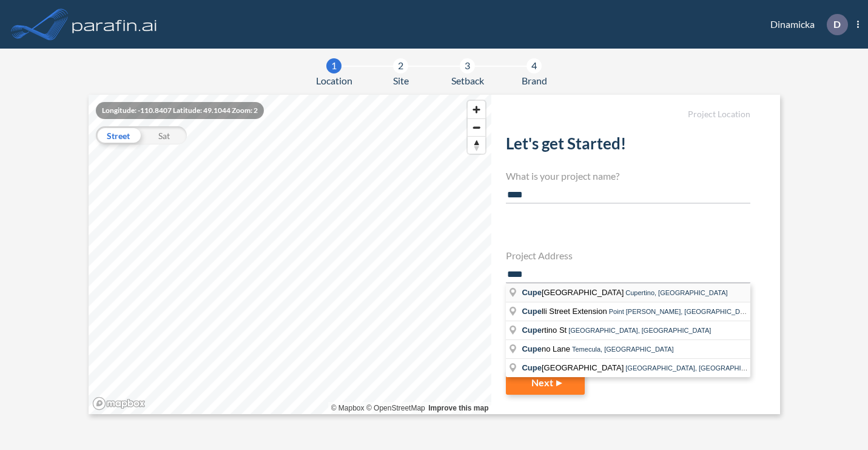  Describe the element at coordinates (806, 24) in the screenshot. I see `div: Dinamicka` at that location.